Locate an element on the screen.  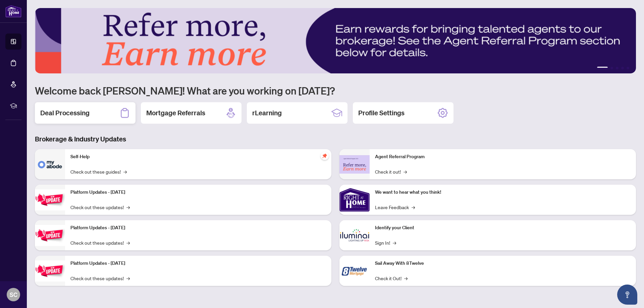
button: 1 is located at coordinates (603, 68).